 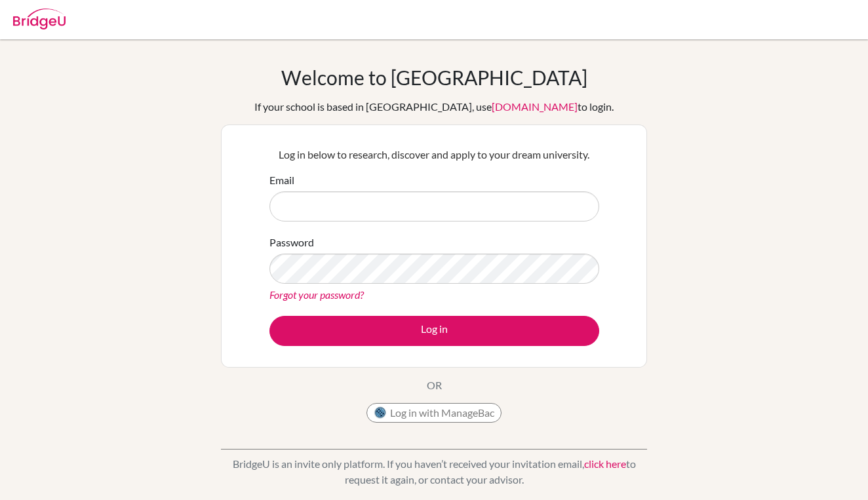 What do you see at coordinates (605, 463) in the screenshot?
I see `a: click here` at bounding box center [605, 463].